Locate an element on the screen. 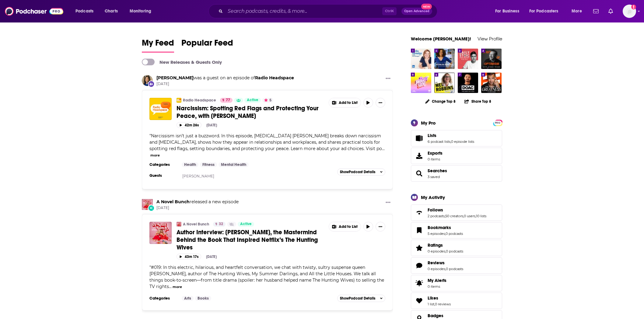  span: Reviews is located at coordinates (456, 266).